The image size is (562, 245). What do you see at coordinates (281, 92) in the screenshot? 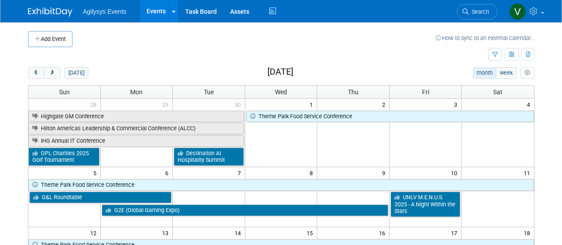
I see `span: Wed` at bounding box center [281, 92].